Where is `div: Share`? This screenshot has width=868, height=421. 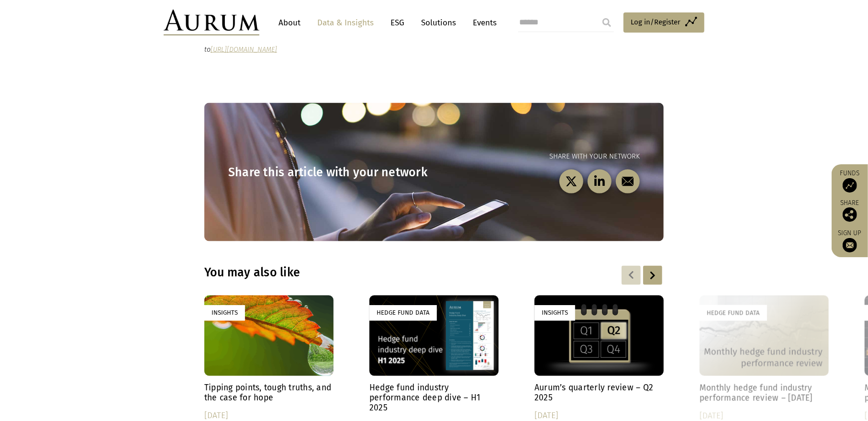 div: Share is located at coordinates (850, 211).